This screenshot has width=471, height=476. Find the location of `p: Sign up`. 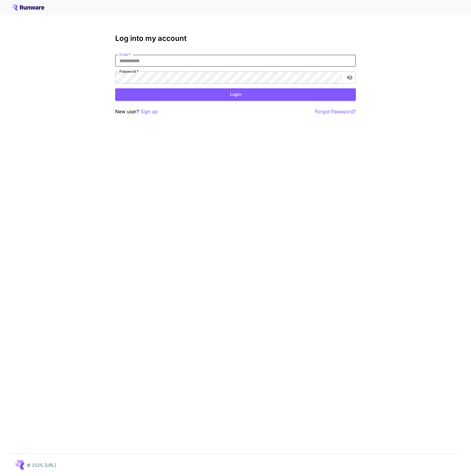

p: Sign up is located at coordinates (149, 112).